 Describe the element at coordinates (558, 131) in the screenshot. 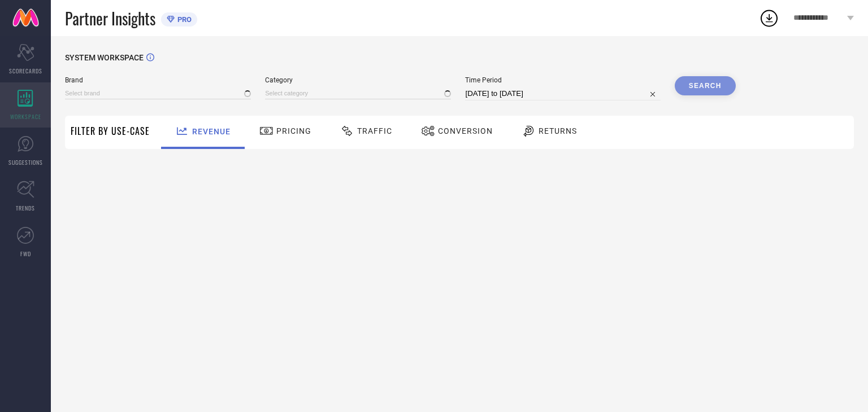

I see `span: Returns` at that location.